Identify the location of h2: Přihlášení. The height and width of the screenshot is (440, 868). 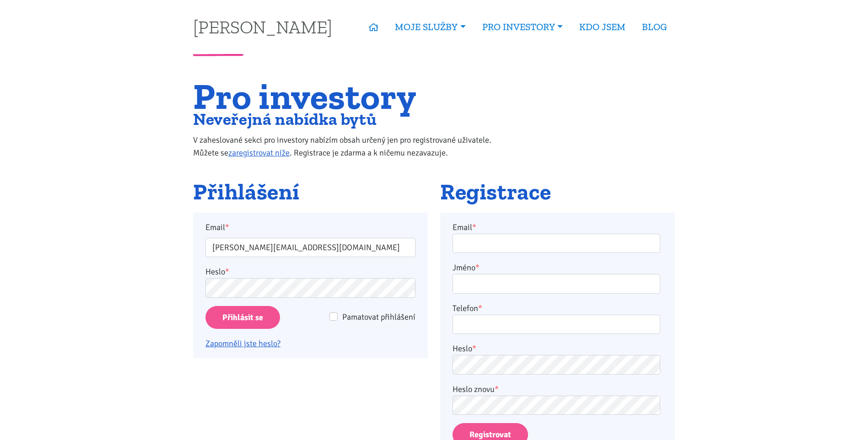
(310, 193).